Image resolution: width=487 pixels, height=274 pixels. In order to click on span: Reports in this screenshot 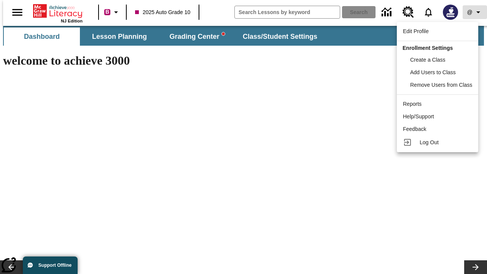, I will do `click(412, 104)`.